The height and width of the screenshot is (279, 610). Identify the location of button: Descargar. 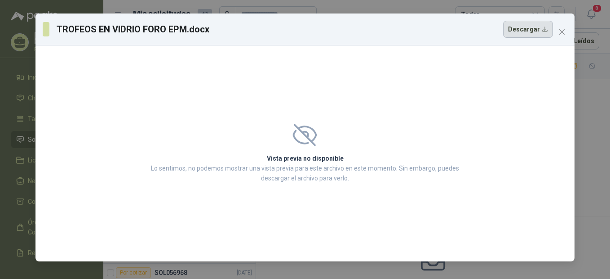
(528, 29).